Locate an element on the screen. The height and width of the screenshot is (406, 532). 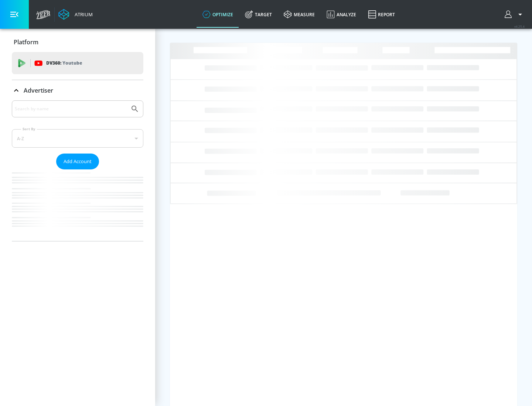
div: DV360: Youtube is located at coordinates (78, 63).